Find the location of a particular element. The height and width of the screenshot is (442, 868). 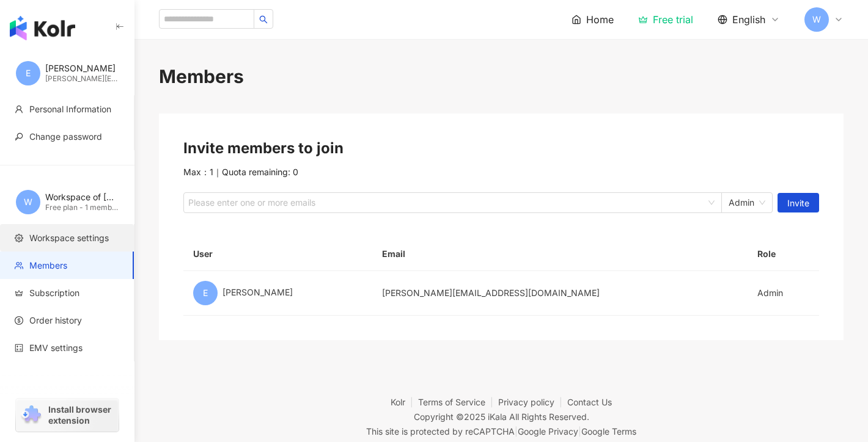

span: search is located at coordinates (264, 20).